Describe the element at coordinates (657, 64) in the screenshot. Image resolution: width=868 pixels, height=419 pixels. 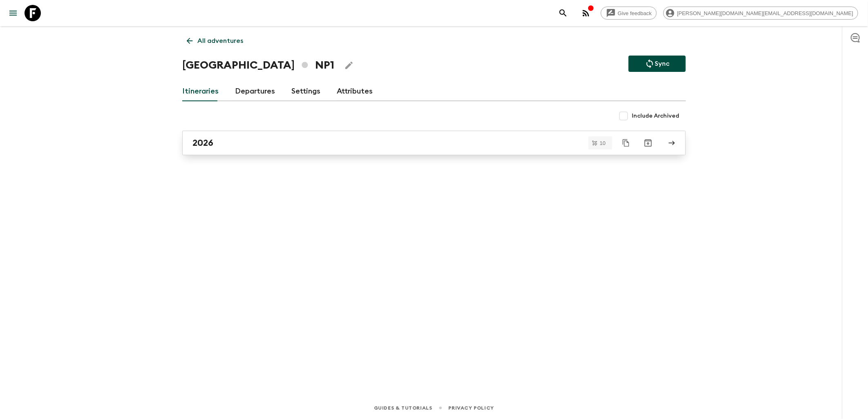
I see `button: Sync adventure departures to the booking engine` at that location.